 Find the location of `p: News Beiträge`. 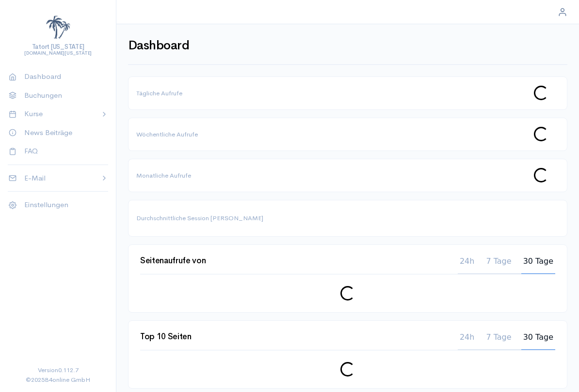

p: News Beiträge is located at coordinates (62, 133).